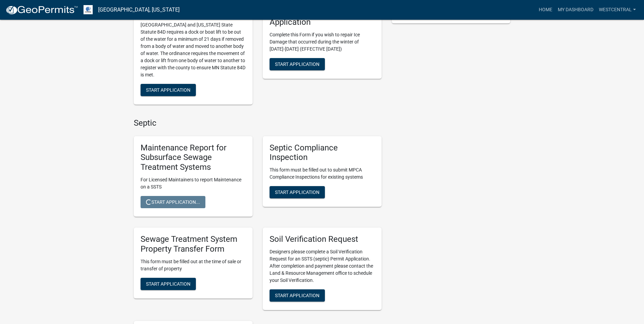 Image resolution: width=644 pixels, height=324 pixels. Describe the element at coordinates (322, 174) in the screenshot. I see `p: This form must be filled out to submit MPCA Compliance Inspections for existing systems` at that location.